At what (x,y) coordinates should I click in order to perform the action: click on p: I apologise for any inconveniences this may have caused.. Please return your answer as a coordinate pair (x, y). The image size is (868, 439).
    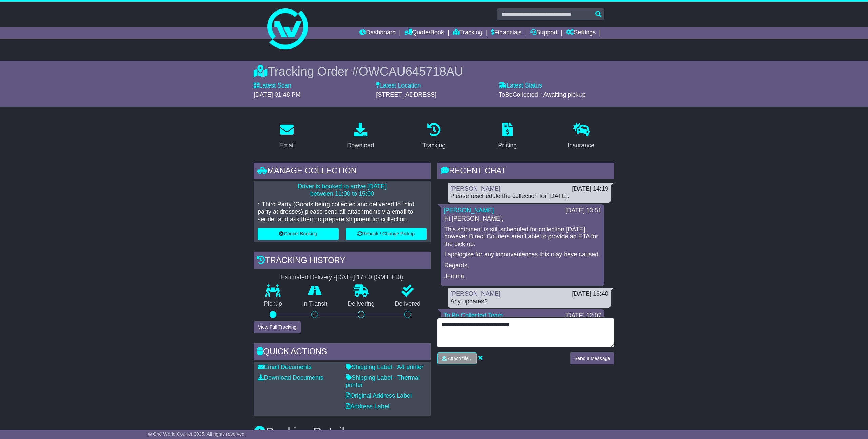
    Looking at the image, I should click on (522, 255).